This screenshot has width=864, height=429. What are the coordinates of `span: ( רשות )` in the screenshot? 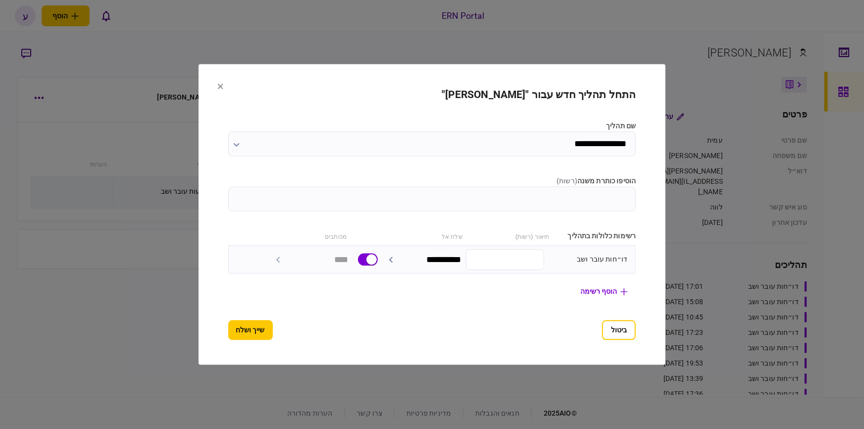 It's located at (567, 181).